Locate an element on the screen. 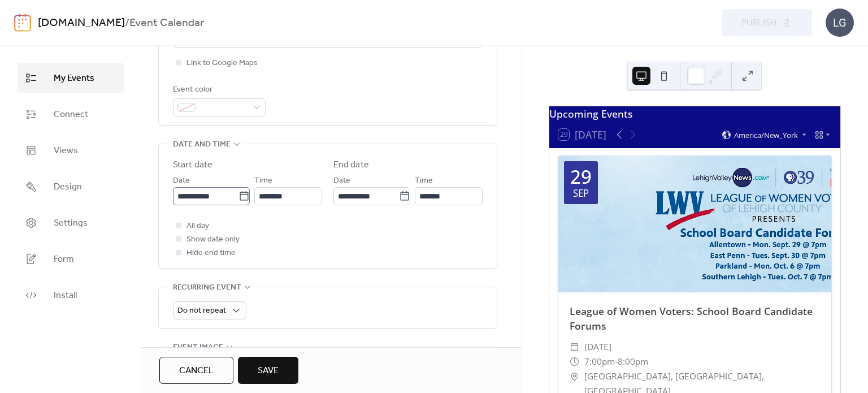  span: America/New_York is located at coordinates (765, 134).